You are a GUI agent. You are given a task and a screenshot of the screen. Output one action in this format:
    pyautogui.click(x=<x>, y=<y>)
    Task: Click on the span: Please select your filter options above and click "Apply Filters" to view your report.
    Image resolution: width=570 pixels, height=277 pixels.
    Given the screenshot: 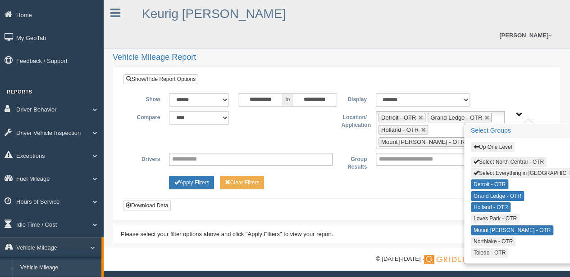 What is the action you would take?
    pyautogui.click(x=227, y=234)
    